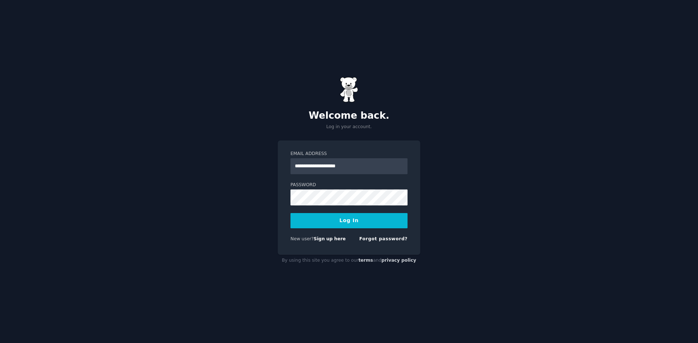 The width and height of the screenshot is (698, 343). What do you see at coordinates (349, 127) in the screenshot?
I see `p: Log in your account.` at bounding box center [349, 127].